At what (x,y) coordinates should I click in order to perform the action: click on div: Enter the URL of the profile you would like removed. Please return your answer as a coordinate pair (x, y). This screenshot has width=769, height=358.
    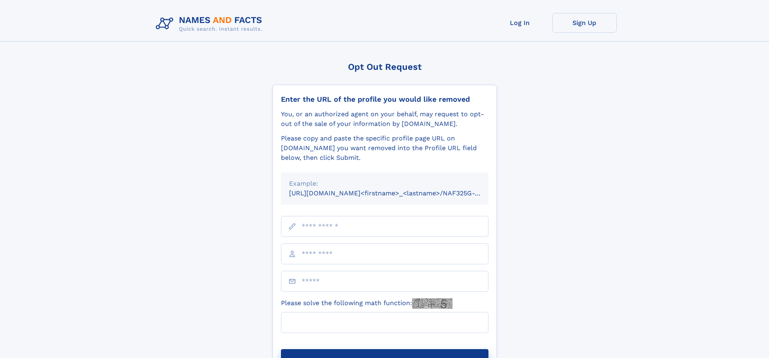
    Looking at the image, I should click on (385, 99).